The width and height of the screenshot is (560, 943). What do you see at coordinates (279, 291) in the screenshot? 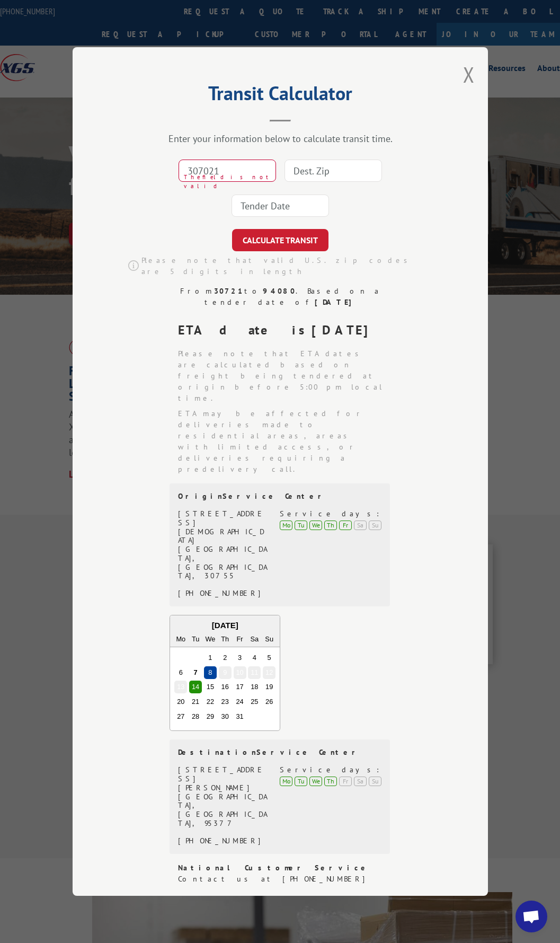
I see `strong: 94080` at bounding box center [279, 291].